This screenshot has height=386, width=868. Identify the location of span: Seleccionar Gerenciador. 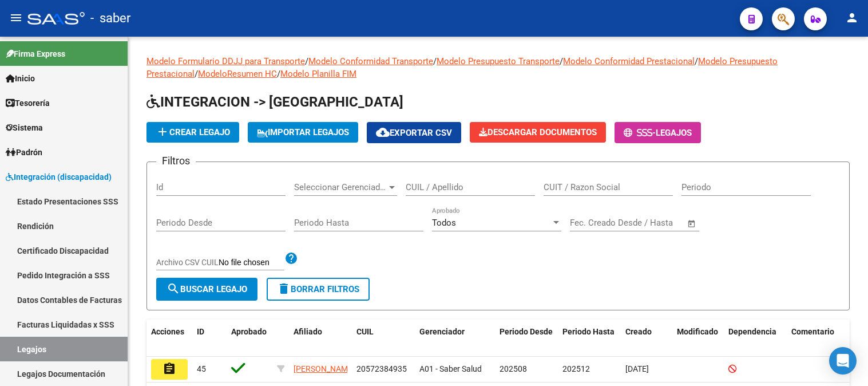
(341, 187).